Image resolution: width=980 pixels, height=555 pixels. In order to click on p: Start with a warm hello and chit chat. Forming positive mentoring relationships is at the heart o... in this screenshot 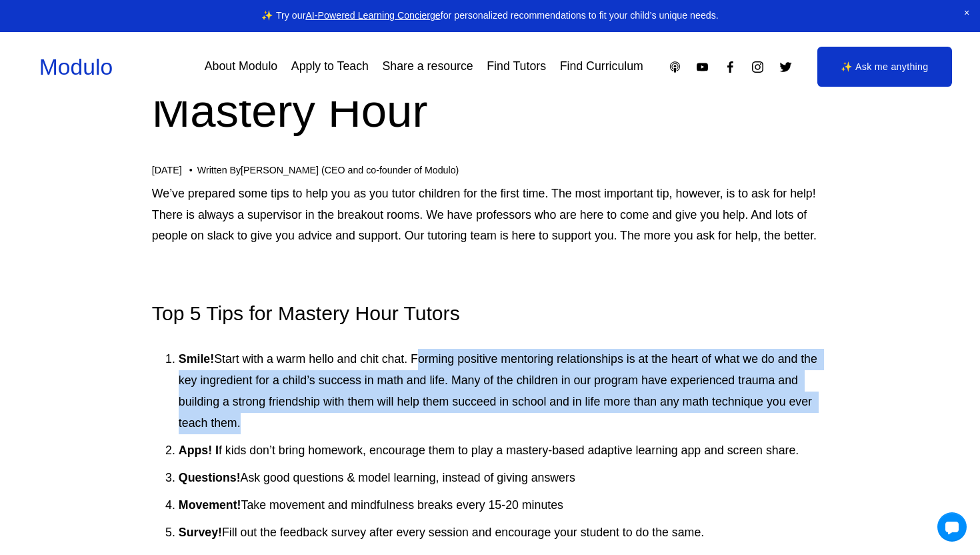, I will do `click(503, 391)`.